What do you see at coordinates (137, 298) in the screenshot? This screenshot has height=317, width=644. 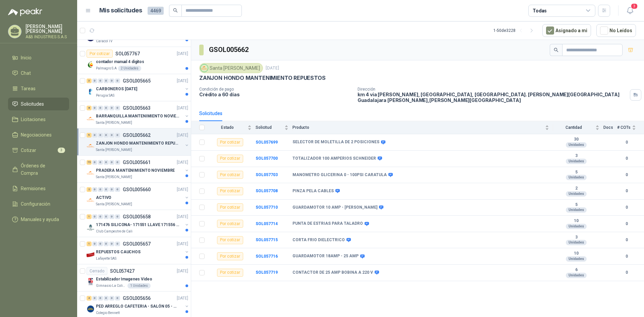 I see `p: GSOL005656` at bounding box center [137, 298].